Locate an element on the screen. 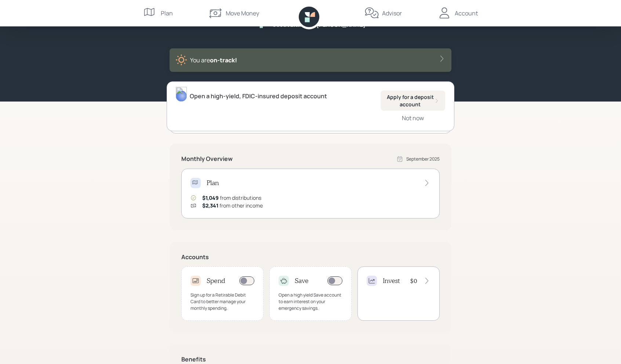 The width and height of the screenshot is (621, 364). h4: Save is located at coordinates (302, 281).